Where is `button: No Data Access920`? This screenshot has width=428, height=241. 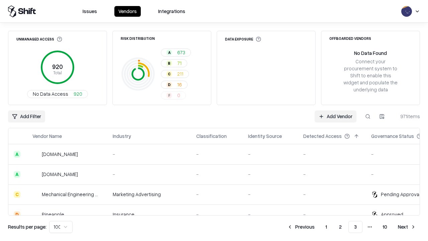
button: No Data Access920 is located at coordinates (58, 94).